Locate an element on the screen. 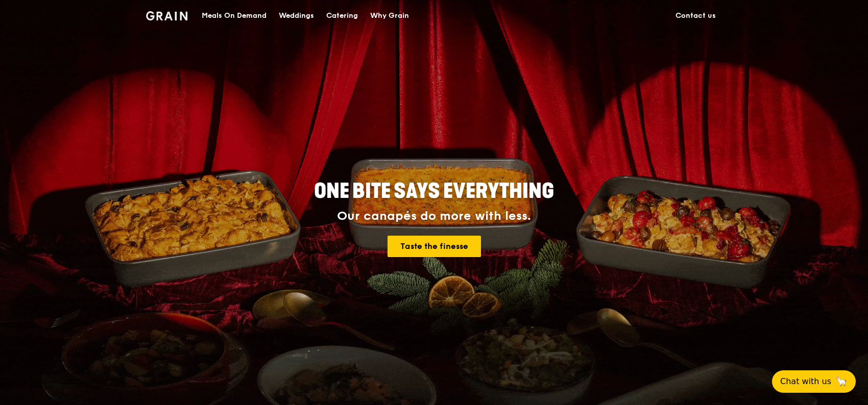 The width and height of the screenshot is (868, 405). img: Grain is located at coordinates (166, 16).